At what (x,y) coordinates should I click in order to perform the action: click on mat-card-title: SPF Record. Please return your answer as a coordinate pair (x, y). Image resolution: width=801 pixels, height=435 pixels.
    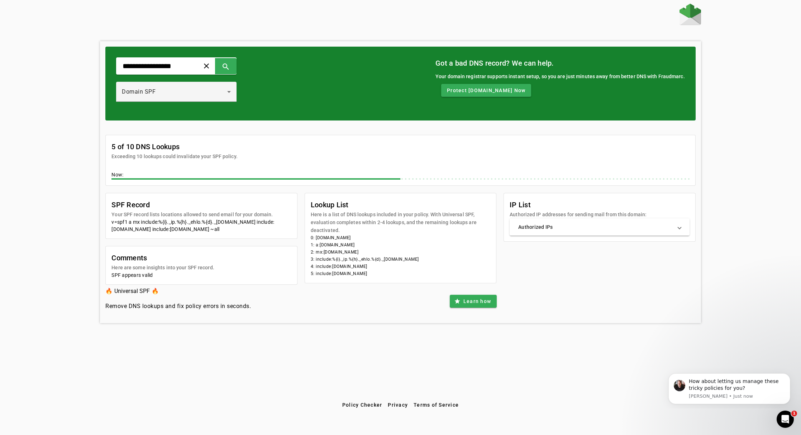
    Looking at the image, I should click on (192, 205).